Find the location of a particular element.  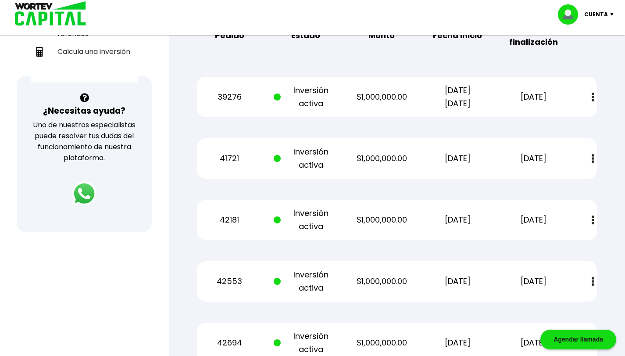

p: 41721 is located at coordinates (230, 158).